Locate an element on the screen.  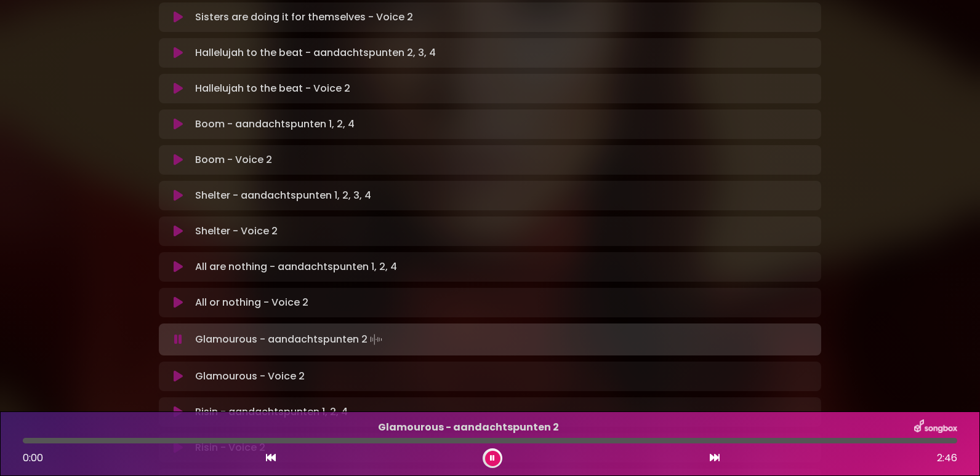
span: 2:46 is located at coordinates (946, 458).